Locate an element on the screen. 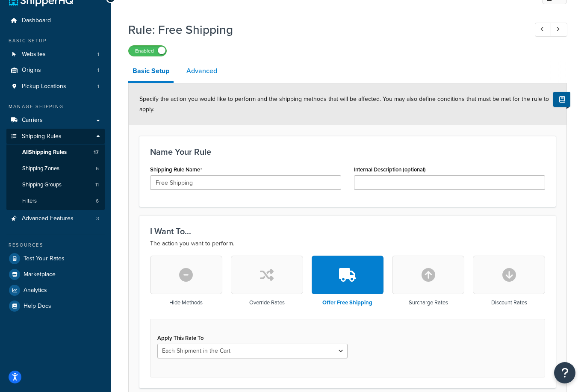 The width and height of the screenshot is (584, 392). p: The action you want to perform. is located at coordinates (348, 244).